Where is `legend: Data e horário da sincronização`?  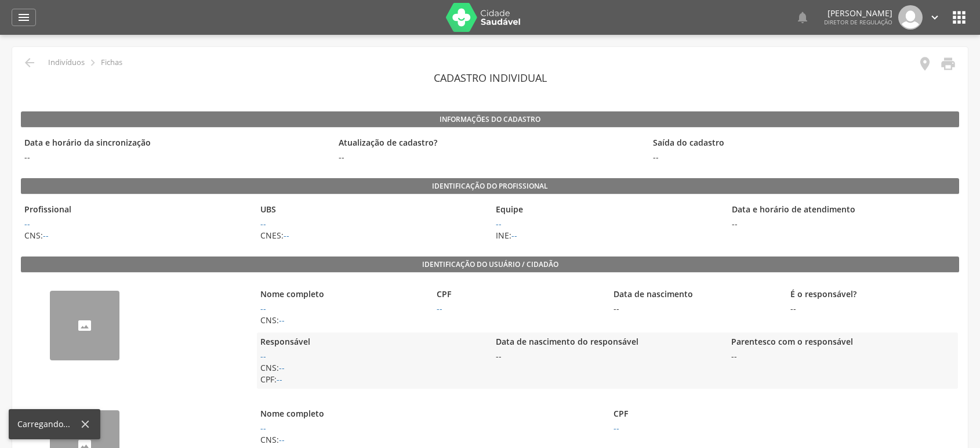 legend: Data e horário da sincronização is located at coordinates (175, 143).